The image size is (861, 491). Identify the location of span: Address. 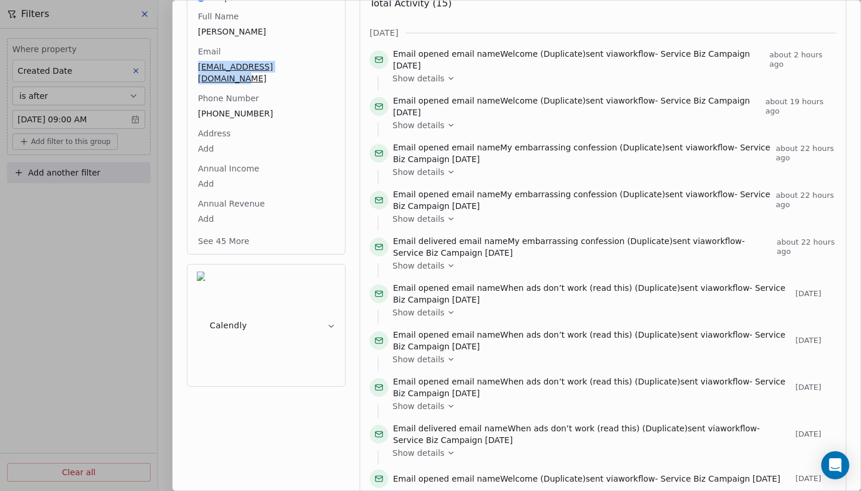
(214, 133).